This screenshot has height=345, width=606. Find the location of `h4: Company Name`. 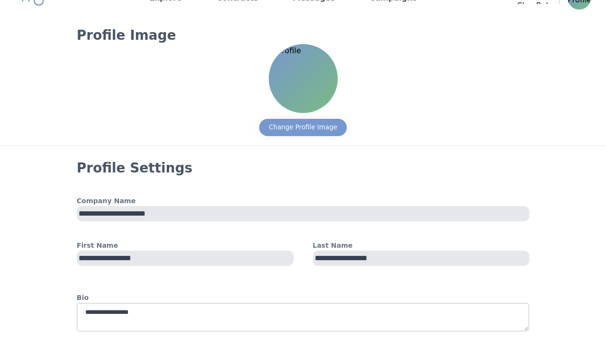

h4: Company Name is located at coordinates (303, 201).